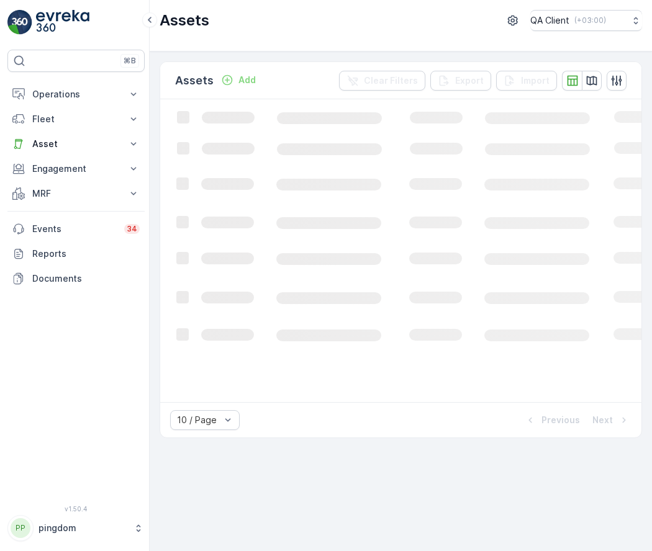 The width and height of the screenshot is (652, 551). Describe the element at coordinates (76, 144) in the screenshot. I see `p: Asset` at that location.